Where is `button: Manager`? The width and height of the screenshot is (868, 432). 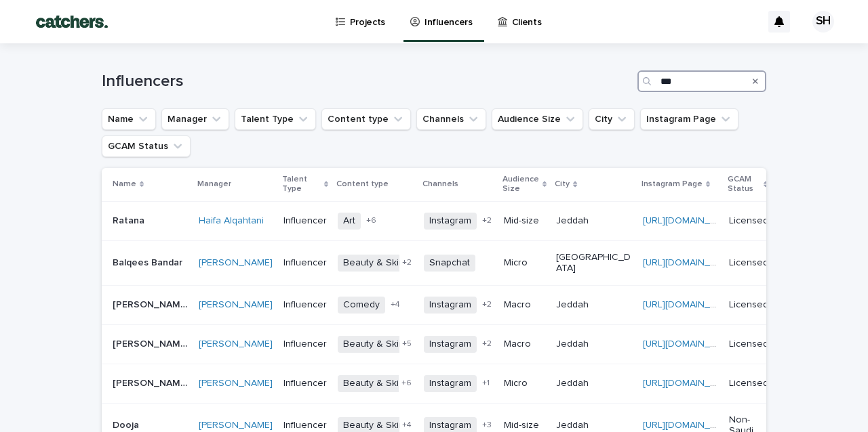 button: Manager is located at coordinates (195, 119).